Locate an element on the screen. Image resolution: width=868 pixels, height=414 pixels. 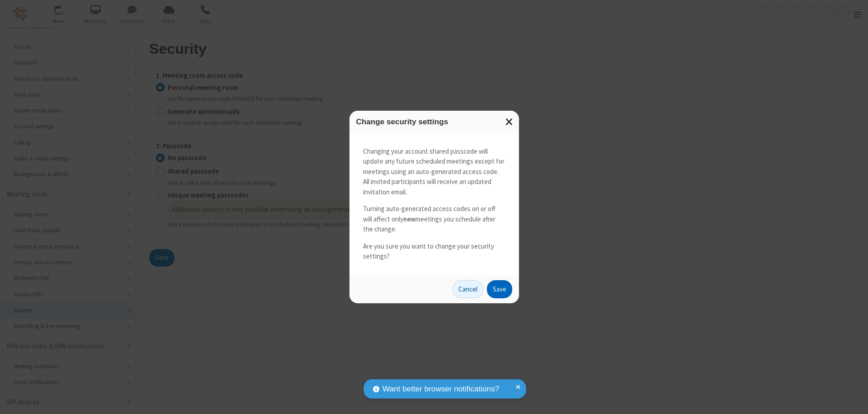
button: Save is located at coordinates (499, 289).